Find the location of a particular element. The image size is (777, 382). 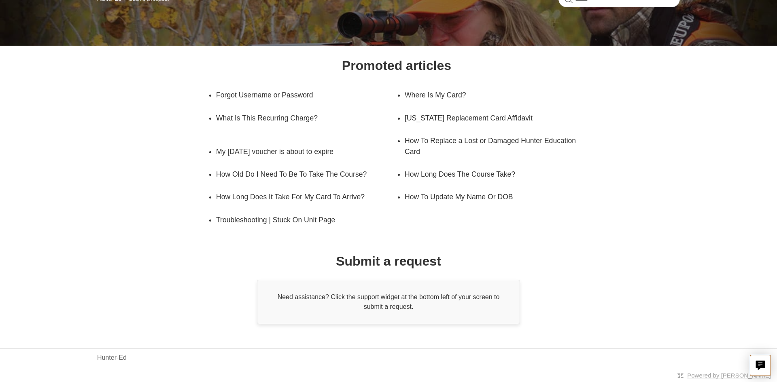

a: Troubleshooting | Stuck On Unit Page is located at coordinates (300, 220).